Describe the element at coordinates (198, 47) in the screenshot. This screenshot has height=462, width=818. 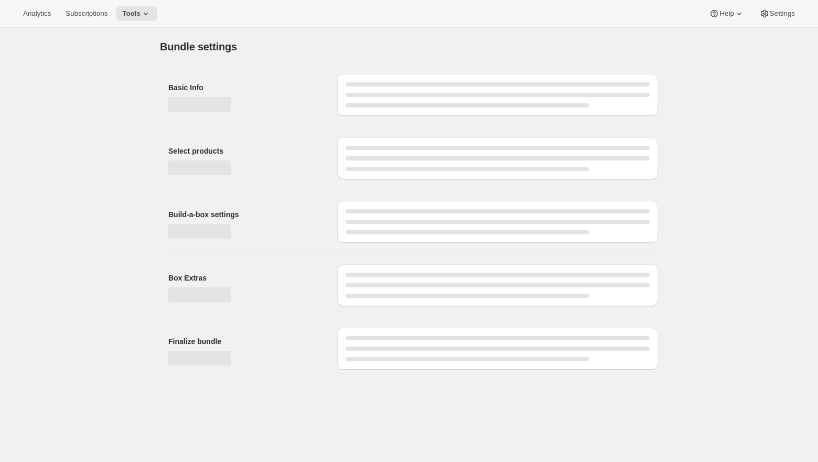
I see `h1: Bundle settings` at that location.